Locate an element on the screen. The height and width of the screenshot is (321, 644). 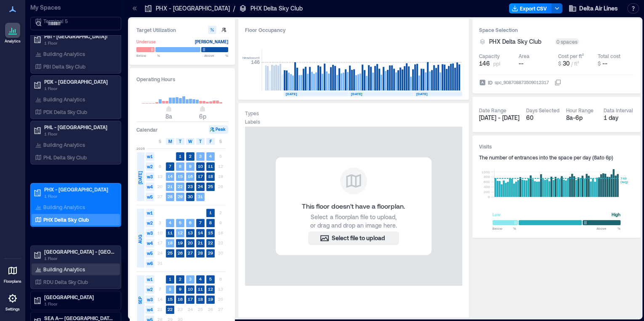
button: Peak is located at coordinates (219, 130).